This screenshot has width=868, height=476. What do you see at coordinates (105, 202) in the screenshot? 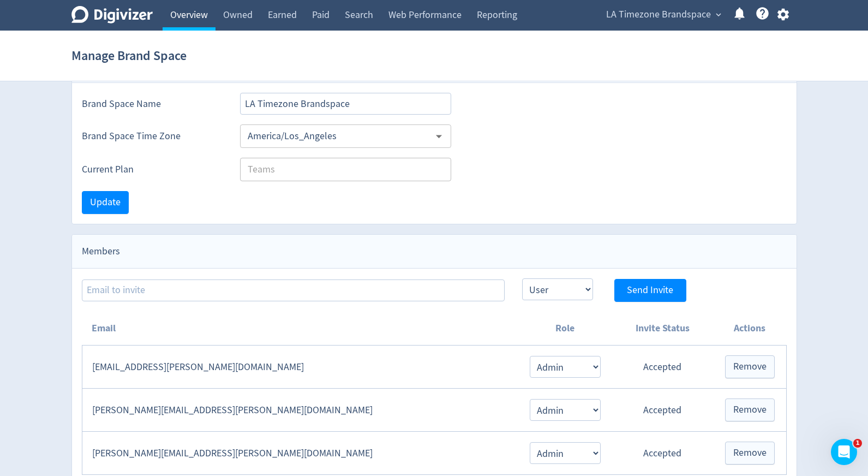
I see `button: Update` at bounding box center [105, 202].